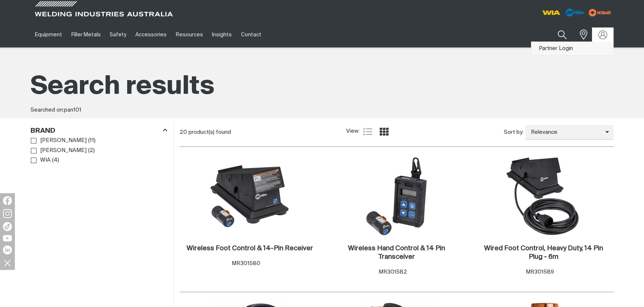 Image resolution: width=644 pixels, height=307 pixels. I want to click on img: Wired Foot Control, Heavy Duty, 14 Pin Plug - 6m, so click(543, 196).